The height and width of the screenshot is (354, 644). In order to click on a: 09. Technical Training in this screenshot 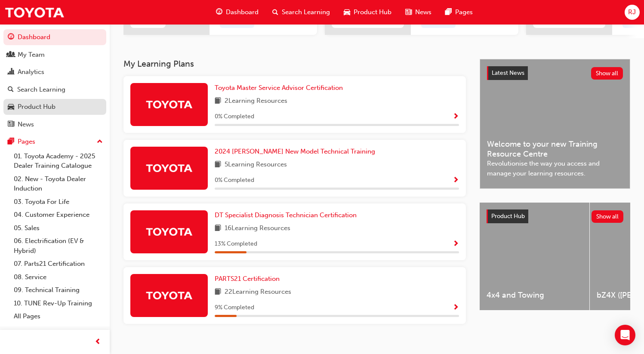, I will do `click(58, 290)`.